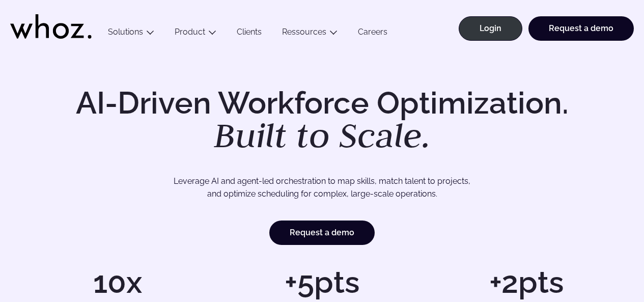 This screenshot has height=302, width=644. I want to click on a: Careers, so click(373, 33).